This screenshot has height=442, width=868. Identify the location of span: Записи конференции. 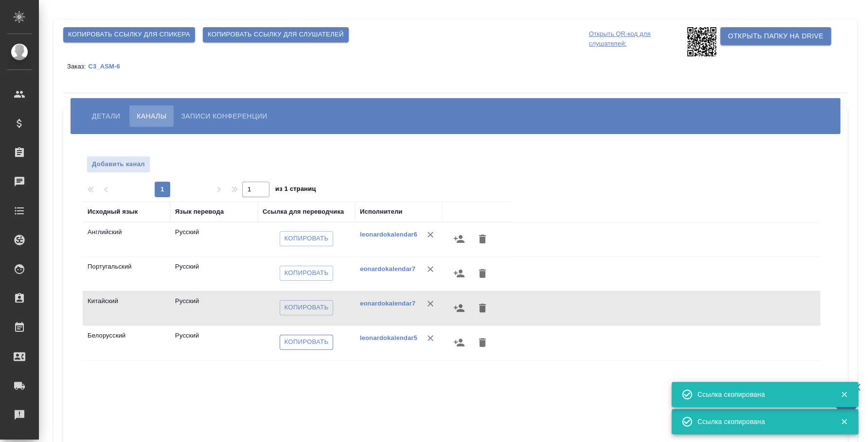
(223, 116).